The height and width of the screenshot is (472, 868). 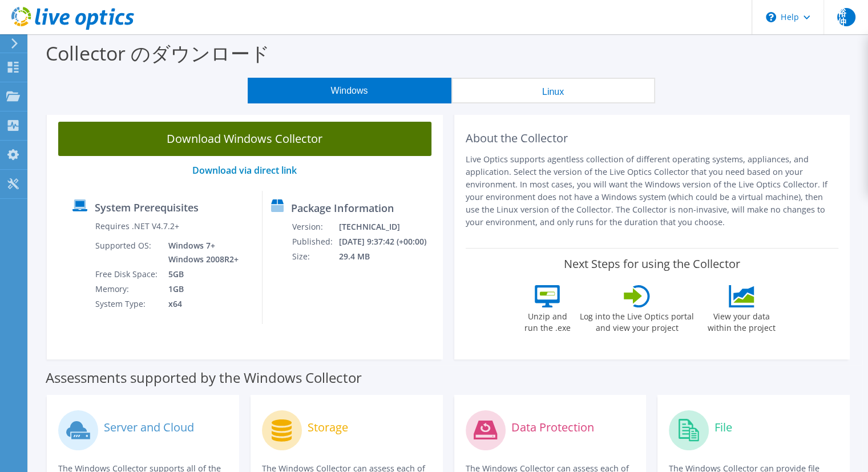 What do you see at coordinates (200, 274) in the screenshot?
I see `td: 5GB` at bounding box center [200, 274].